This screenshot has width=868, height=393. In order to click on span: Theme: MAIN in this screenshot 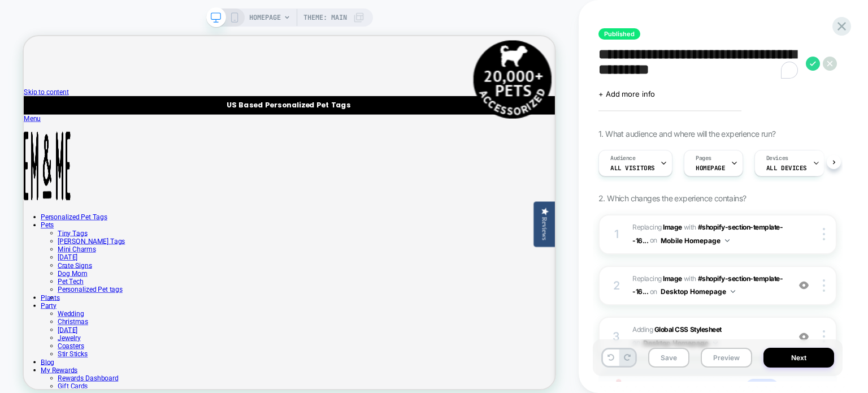, I will do `click(325, 17)`.